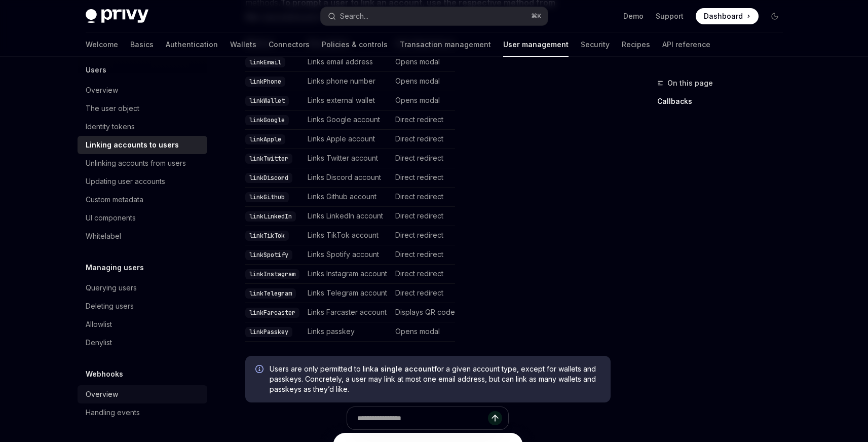  I want to click on div: Search..., so click(354, 16).